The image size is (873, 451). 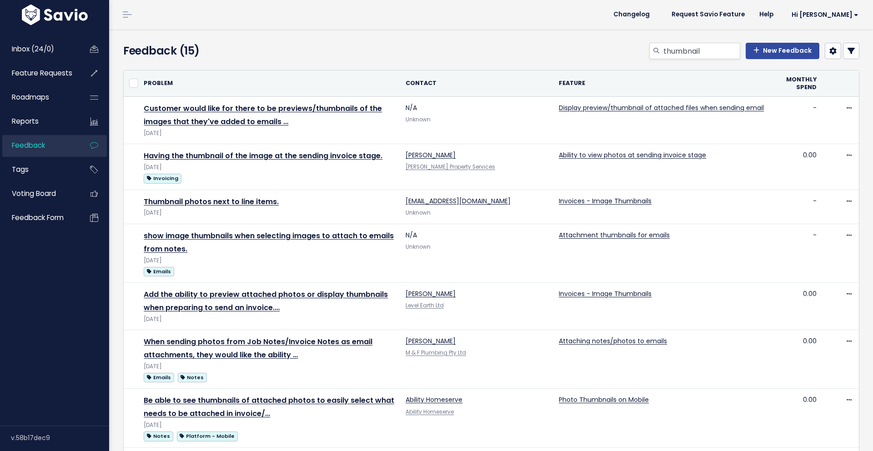 I want to click on a: Thumbnail photos next to line items., so click(x=211, y=201).